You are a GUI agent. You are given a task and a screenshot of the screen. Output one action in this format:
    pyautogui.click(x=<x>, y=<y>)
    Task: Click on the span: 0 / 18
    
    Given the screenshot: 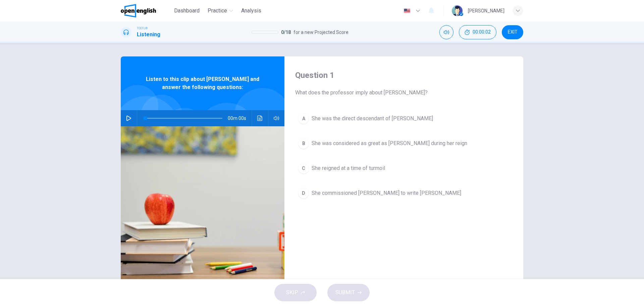 What is the action you would take?
    pyautogui.click(x=286, y=32)
    